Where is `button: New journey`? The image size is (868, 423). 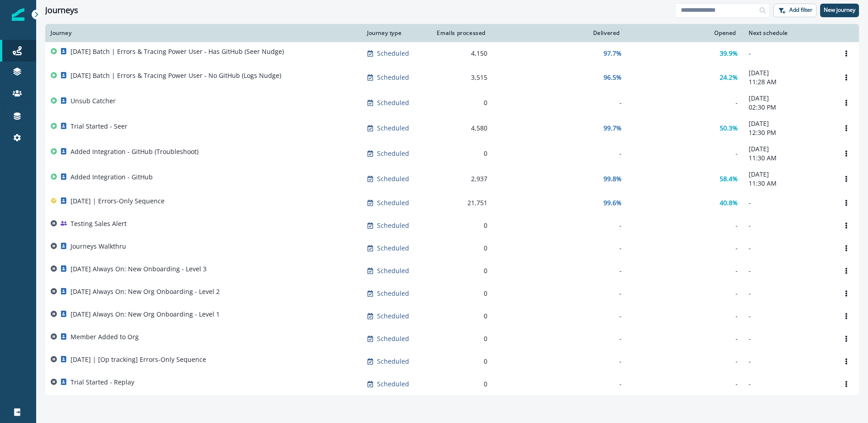 button: New journey is located at coordinates (840, 10).